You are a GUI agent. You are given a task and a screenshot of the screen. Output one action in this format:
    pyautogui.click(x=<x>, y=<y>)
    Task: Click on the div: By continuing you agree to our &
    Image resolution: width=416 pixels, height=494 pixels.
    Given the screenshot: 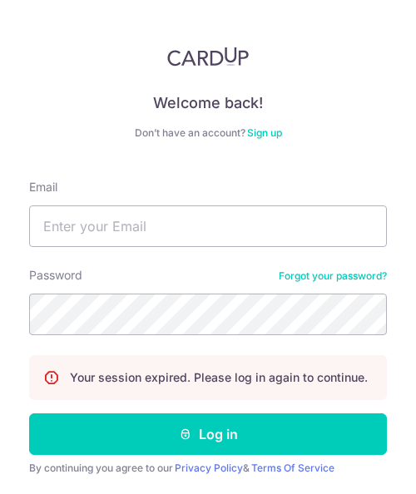 What is the action you would take?
    pyautogui.click(x=208, y=468)
    